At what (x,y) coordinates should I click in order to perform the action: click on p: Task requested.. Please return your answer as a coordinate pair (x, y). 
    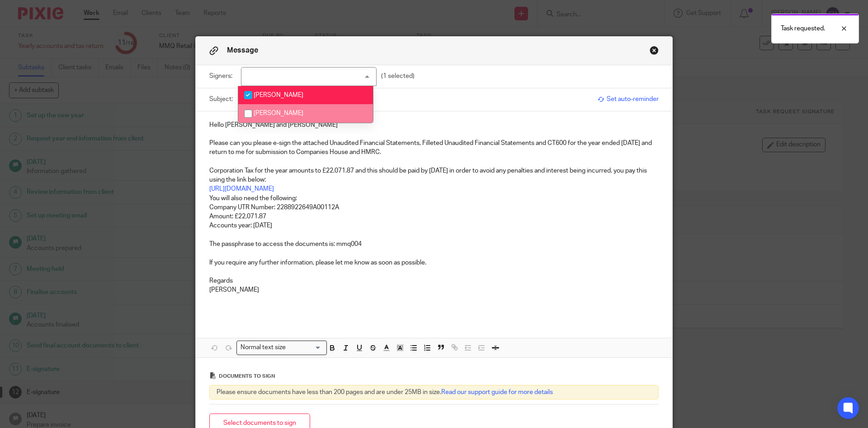
    Looking at the image, I should click on (803, 29).